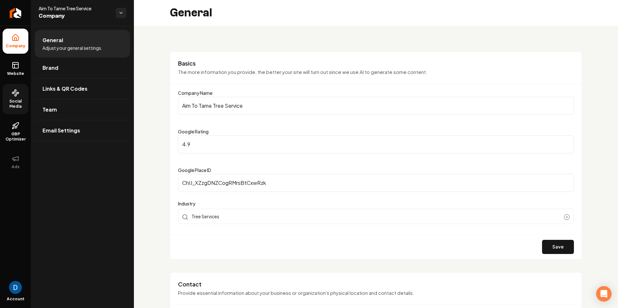  What do you see at coordinates (558, 247) in the screenshot?
I see `button: Save` at bounding box center [558, 247].